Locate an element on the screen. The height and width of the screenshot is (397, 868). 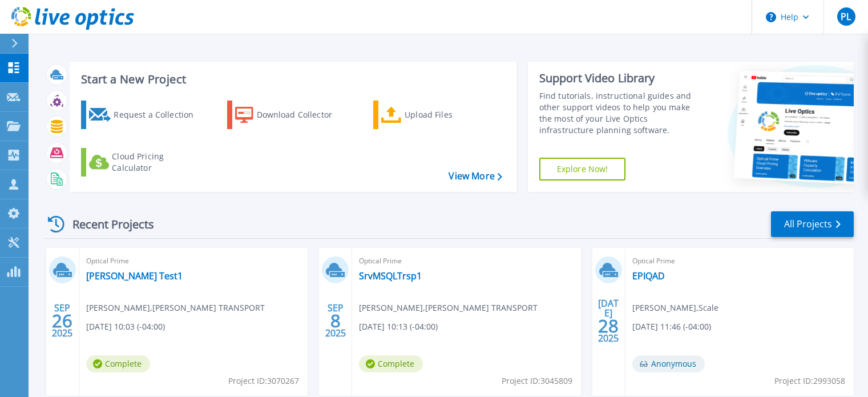
h3: Start a New Project is located at coordinates (291, 79).